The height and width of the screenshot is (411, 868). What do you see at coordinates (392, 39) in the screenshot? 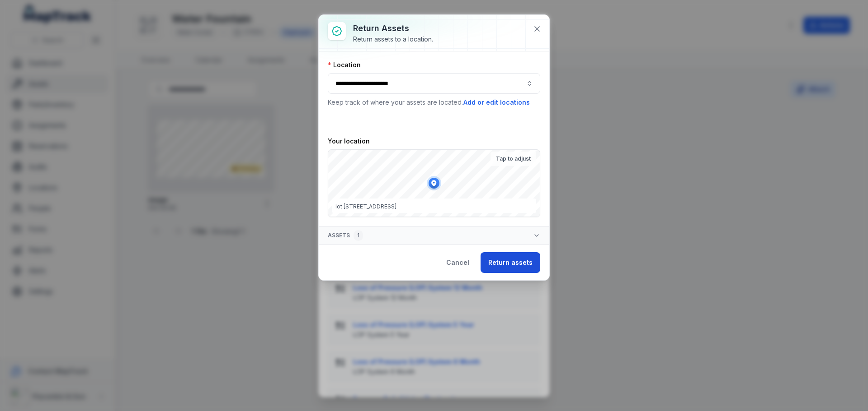
I see `div: Return assets to a location.` at bounding box center [392, 39].